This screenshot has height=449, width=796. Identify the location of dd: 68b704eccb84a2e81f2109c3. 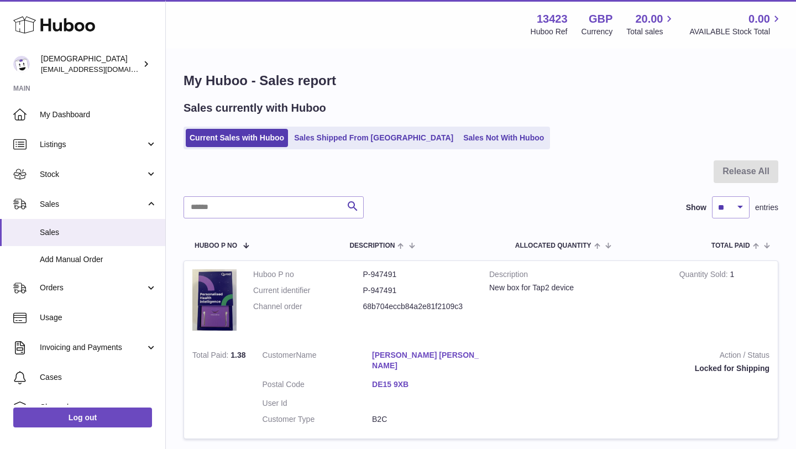
(418, 306).